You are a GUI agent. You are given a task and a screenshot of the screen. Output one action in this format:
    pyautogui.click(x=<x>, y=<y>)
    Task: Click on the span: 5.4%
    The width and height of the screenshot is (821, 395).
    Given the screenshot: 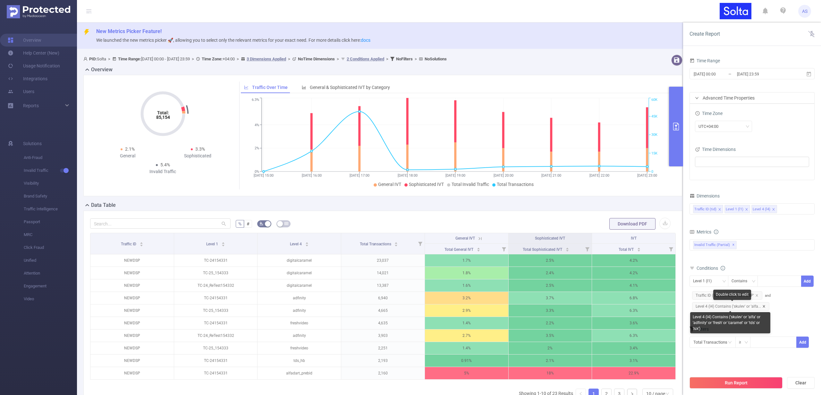 What is the action you would take?
    pyautogui.click(x=165, y=165)
    